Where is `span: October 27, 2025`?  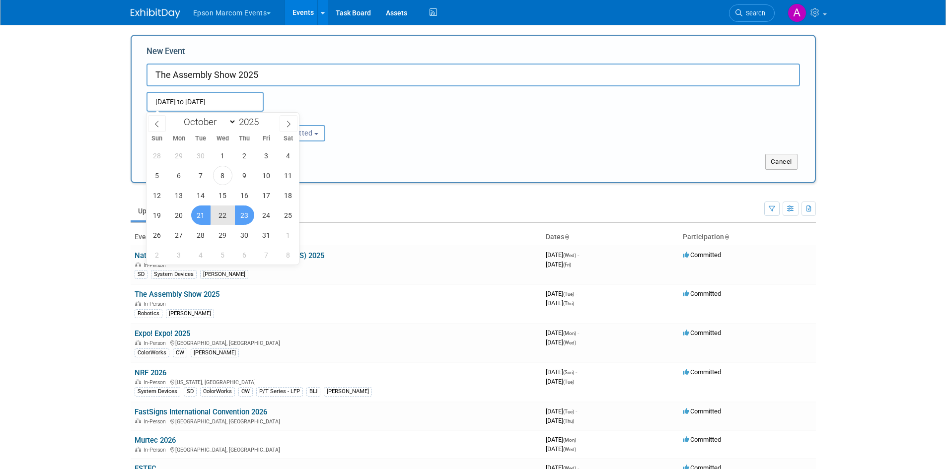 span: October 27, 2025 is located at coordinates (179, 235).